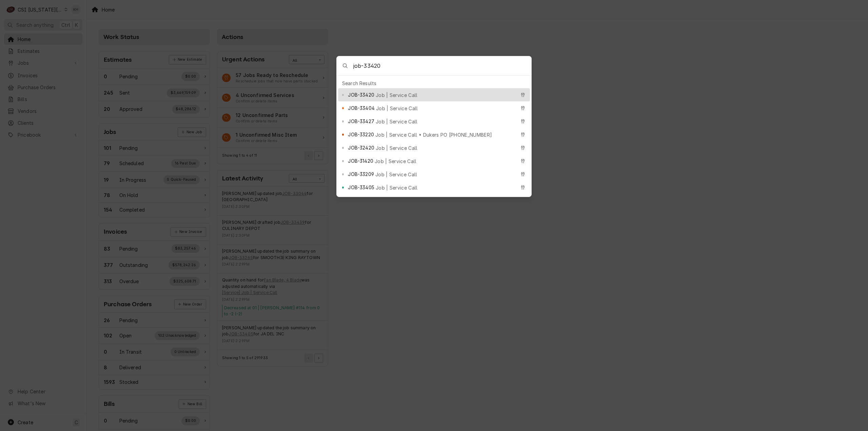 This screenshot has height=431, width=868. I want to click on input: Search anything, so click(443, 65).